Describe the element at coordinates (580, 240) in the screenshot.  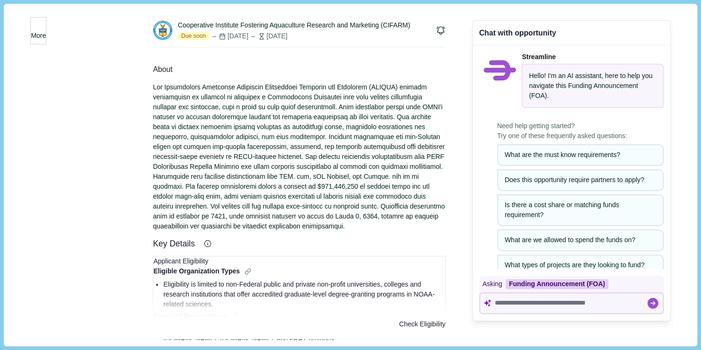
I see `div: What are we allowed to spend the funds on?` at that location.